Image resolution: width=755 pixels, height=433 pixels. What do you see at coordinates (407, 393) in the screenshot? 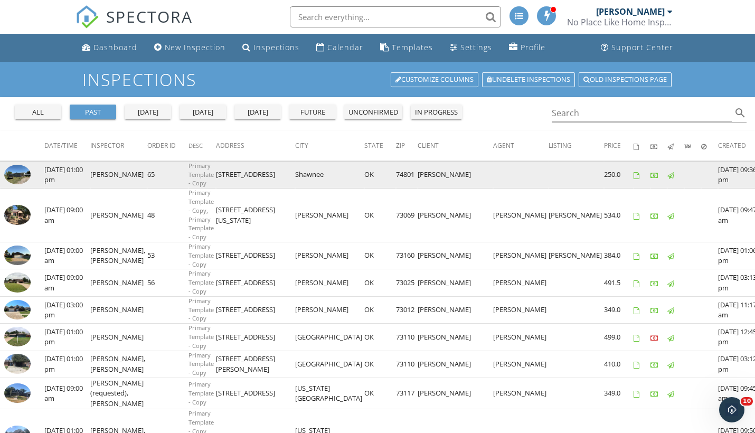
I see `td: 73117` at bounding box center [407, 393].